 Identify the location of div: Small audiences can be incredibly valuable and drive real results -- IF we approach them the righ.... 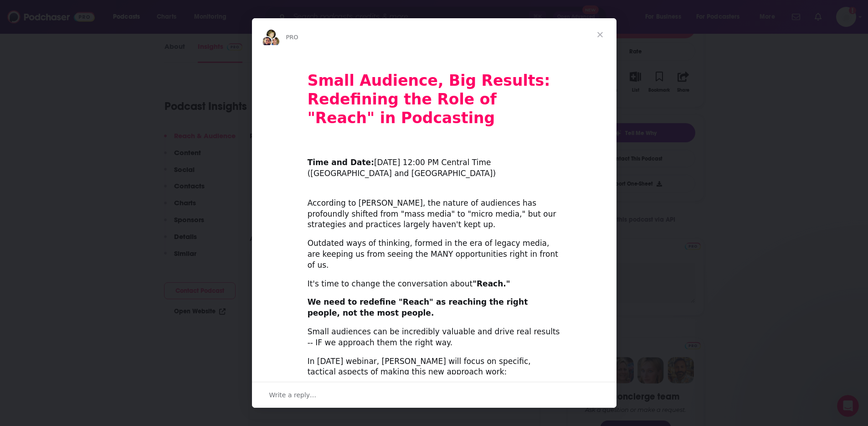
(434, 337).